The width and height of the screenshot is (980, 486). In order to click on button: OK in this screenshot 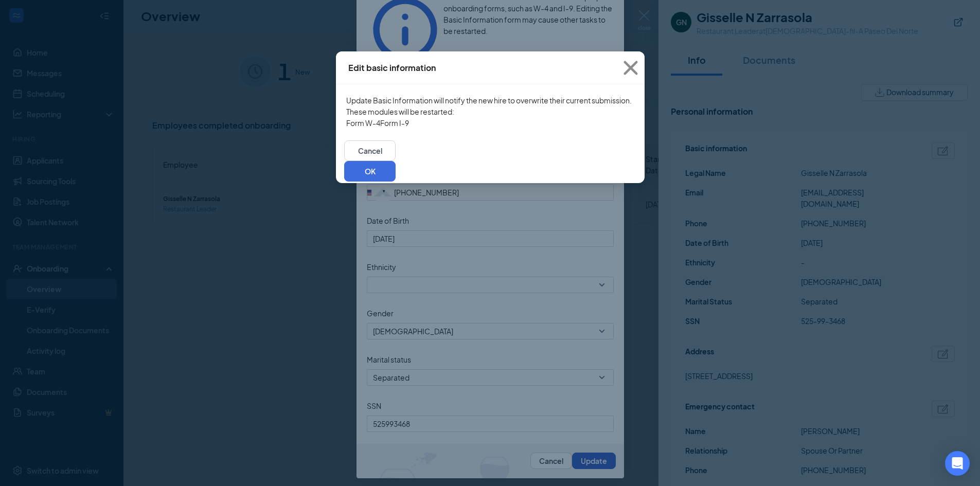, I will do `click(370, 171)`.